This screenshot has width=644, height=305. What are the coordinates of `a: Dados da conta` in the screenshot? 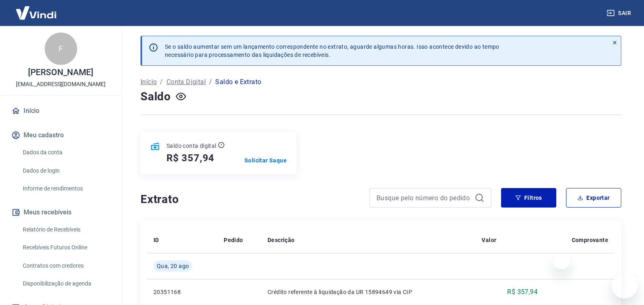 It's located at (66, 152).